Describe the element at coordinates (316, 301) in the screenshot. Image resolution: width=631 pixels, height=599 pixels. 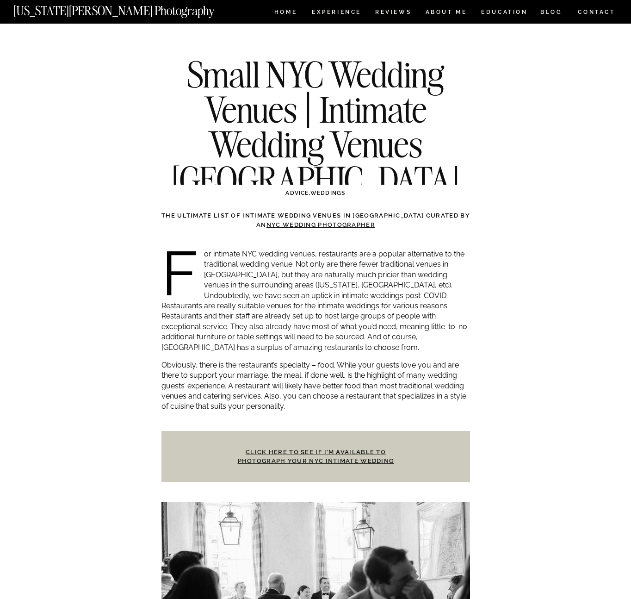
I see `p: For intimate NYC wedding venues, restaurants are a popular alternative to the traditional wedding...` at that location.